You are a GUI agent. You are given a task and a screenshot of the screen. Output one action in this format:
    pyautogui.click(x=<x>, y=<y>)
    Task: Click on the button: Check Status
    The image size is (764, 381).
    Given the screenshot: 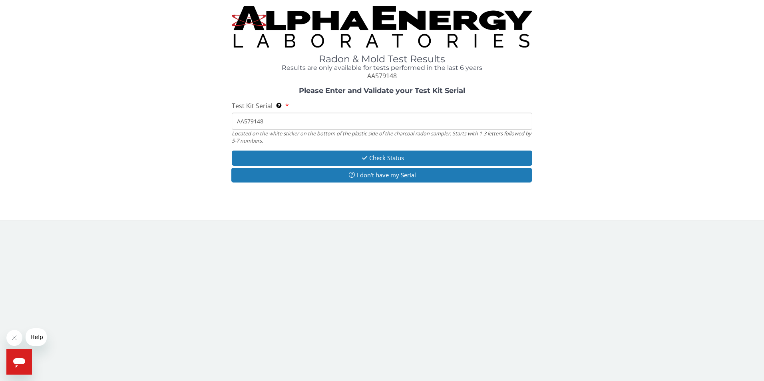 What is the action you would take?
    pyautogui.click(x=382, y=158)
    